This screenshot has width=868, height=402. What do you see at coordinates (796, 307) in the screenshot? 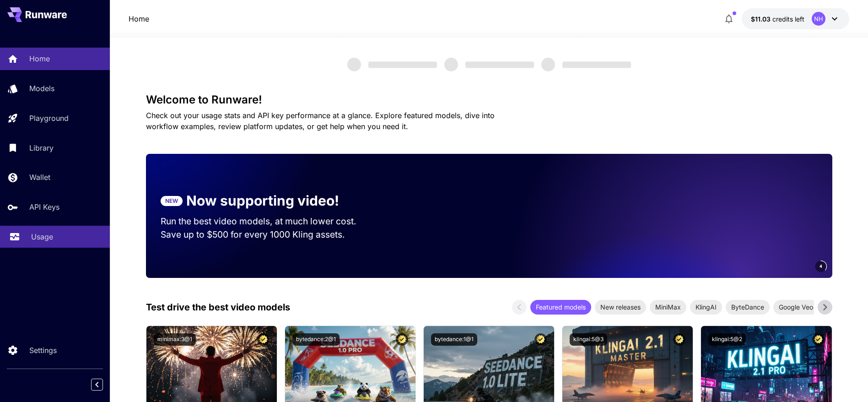
I see `div: Google Veo` at bounding box center [796, 307].